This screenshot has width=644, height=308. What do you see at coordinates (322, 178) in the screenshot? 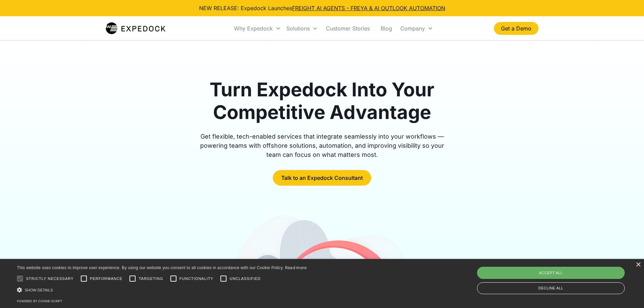
I see `a: Talk to an Expedock Consultant` at bounding box center [322, 178].